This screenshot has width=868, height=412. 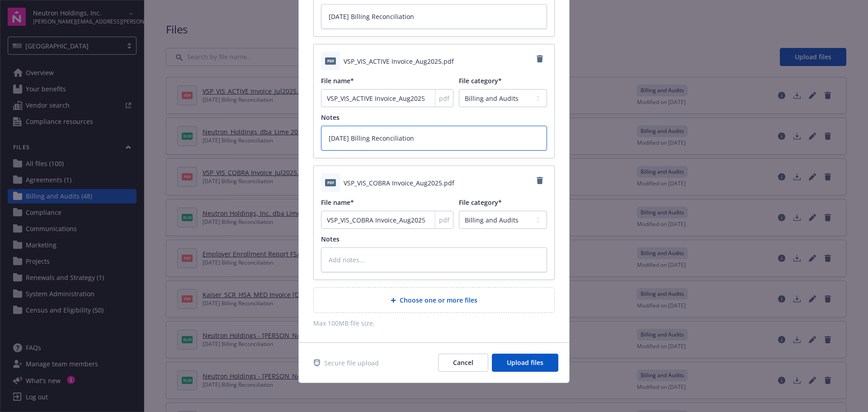 What do you see at coordinates (525, 362) in the screenshot?
I see `span: Upload files` at bounding box center [525, 362].